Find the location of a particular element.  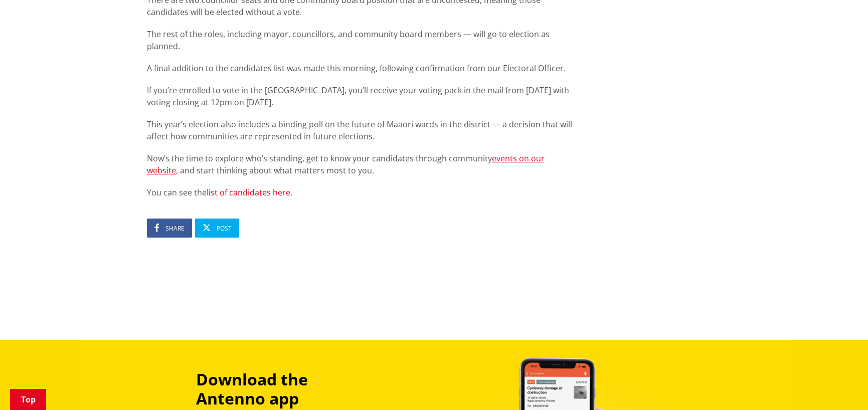

span: Share is located at coordinates (175, 228).